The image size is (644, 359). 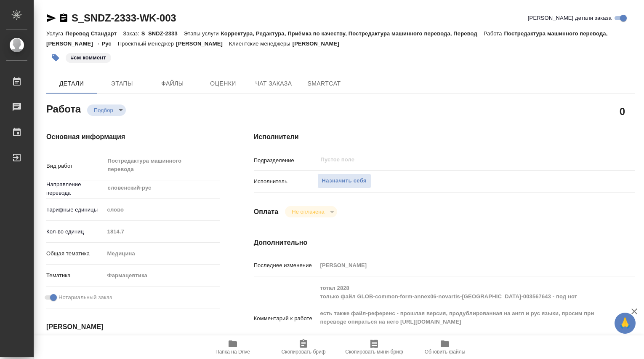 I want to click on p: Тематика, so click(x=75, y=275).